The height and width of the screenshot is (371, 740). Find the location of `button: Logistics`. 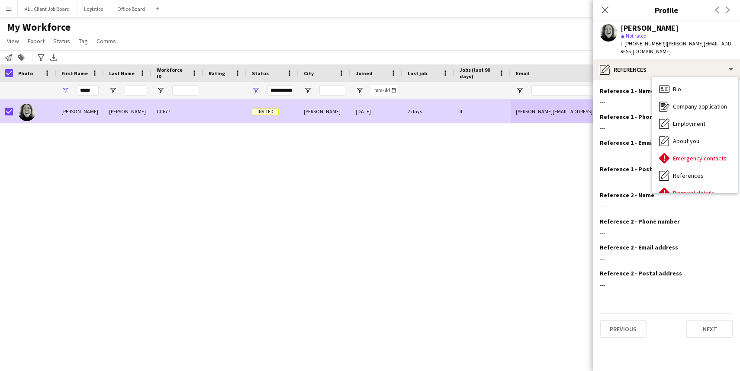

button: Logistics is located at coordinates (93, 9).